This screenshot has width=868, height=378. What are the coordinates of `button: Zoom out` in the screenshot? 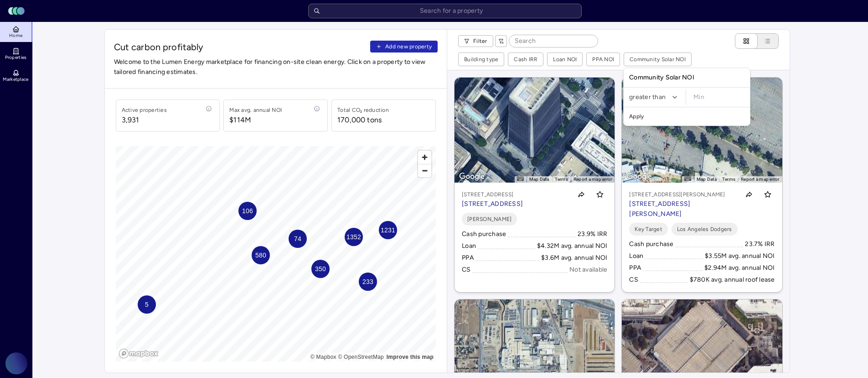 It's located at (424, 170).